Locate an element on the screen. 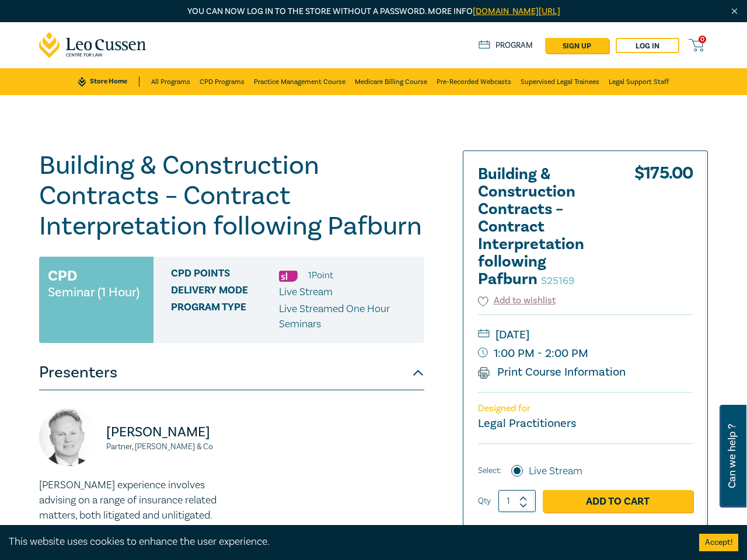 This screenshot has height=560, width=747. a: Program is located at coordinates (505, 45).